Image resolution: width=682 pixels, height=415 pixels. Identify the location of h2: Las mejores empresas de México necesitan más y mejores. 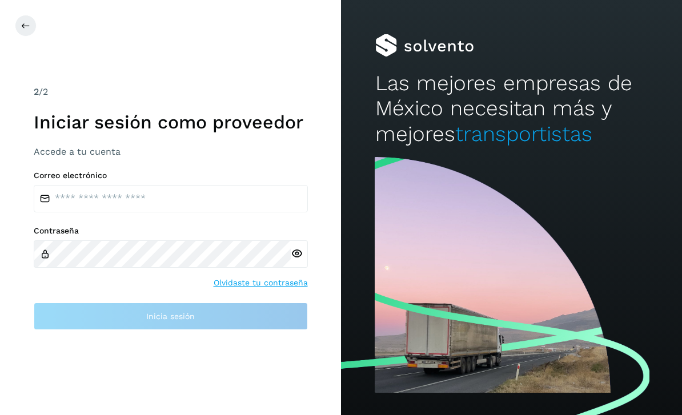
(511, 108).